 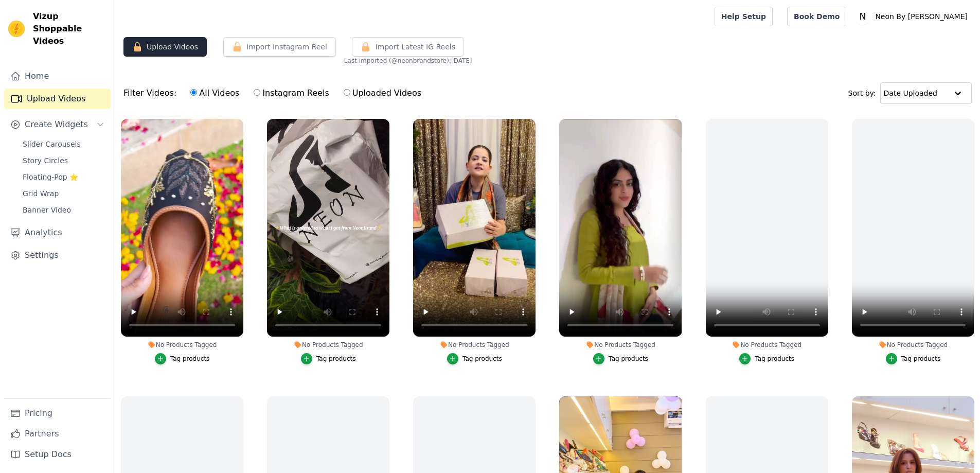 What do you see at coordinates (63, 210) in the screenshot?
I see `a: Banner Video` at bounding box center [63, 210].